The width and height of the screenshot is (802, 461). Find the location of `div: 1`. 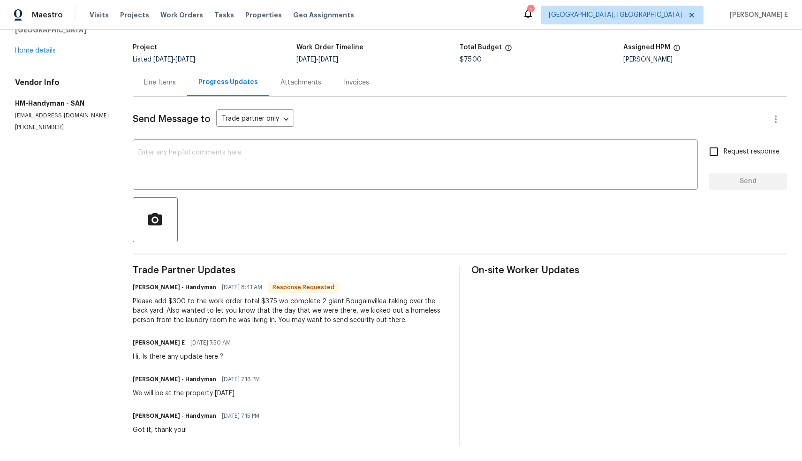

div: 1 is located at coordinates (531, 10).